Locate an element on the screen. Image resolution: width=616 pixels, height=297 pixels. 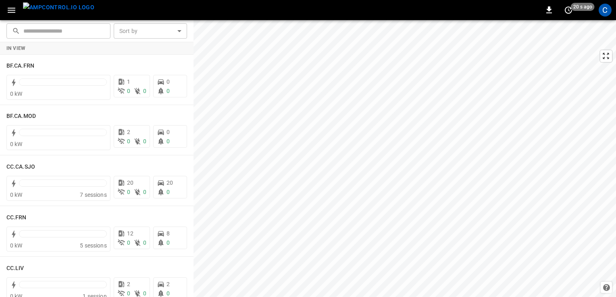
span: 7 sessions is located at coordinates (93, 195).